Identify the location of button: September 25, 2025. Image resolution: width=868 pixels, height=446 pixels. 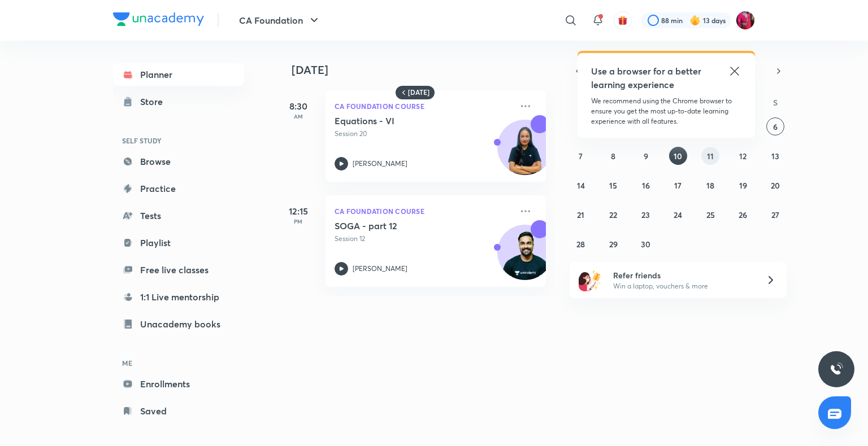
(710, 215).